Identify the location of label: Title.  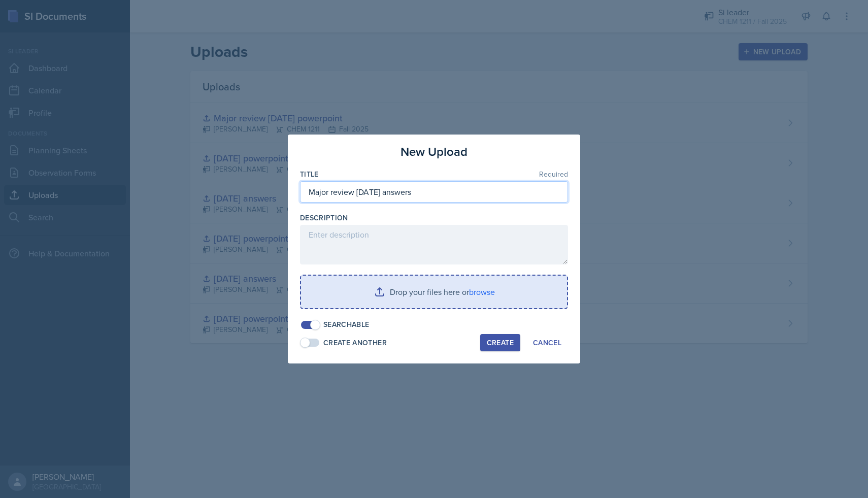
(309, 174).